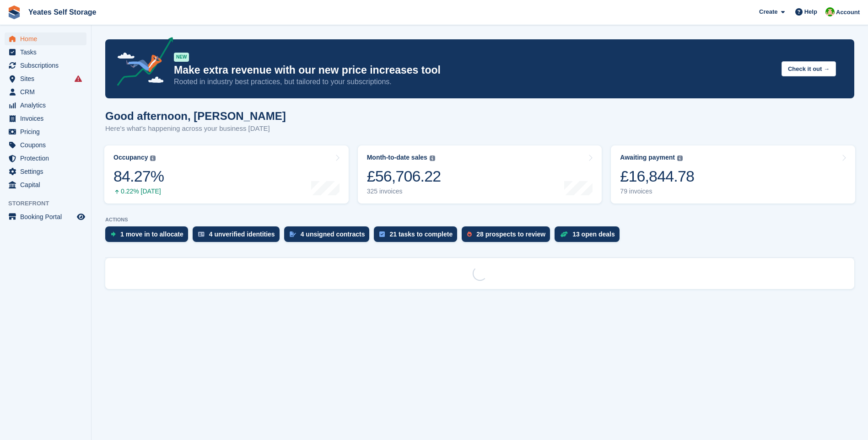  What do you see at coordinates (149, 237) in the screenshot?
I see `a: 1 move in to allocate` at bounding box center [149, 237].